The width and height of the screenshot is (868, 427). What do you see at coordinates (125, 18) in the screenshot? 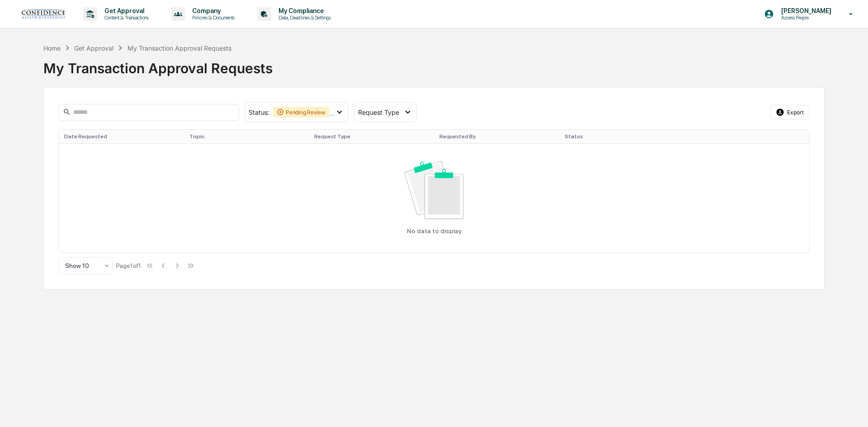
I see `p: Content & Transactions` at bounding box center [125, 18].